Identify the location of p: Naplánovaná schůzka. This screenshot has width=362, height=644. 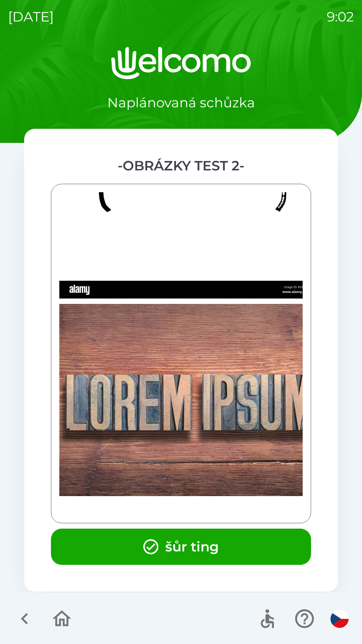
(181, 103).